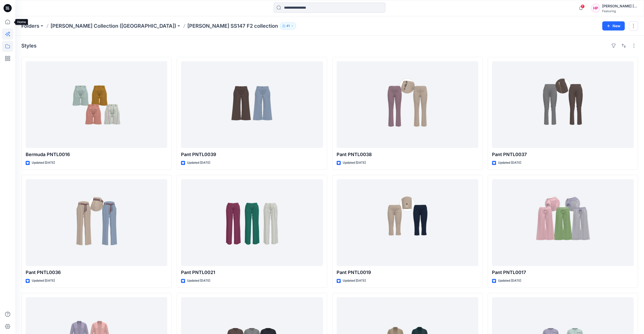 The width and height of the screenshot is (644, 334). Describe the element at coordinates (563, 222) in the screenshot. I see `a: Pant PNTL0017` at that location.